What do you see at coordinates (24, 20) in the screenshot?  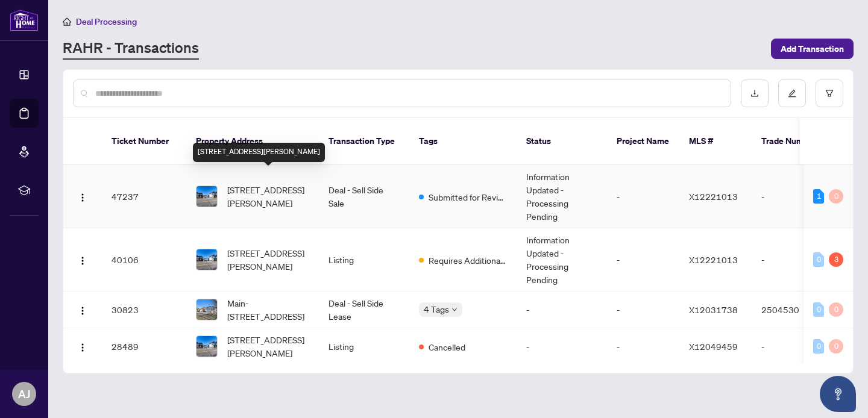 I see `img: logo` at bounding box center [24, 20].